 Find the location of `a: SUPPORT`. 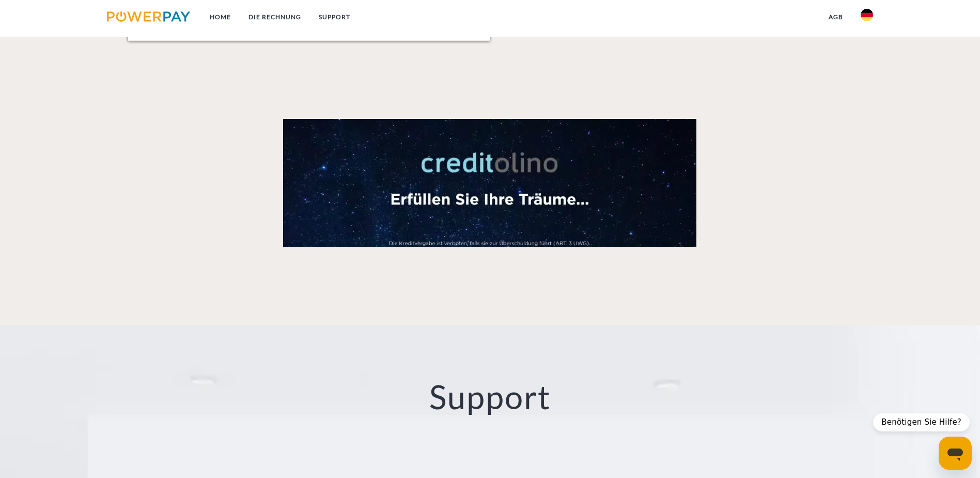

a: SUPPORT is located at coordinates (334, 17).